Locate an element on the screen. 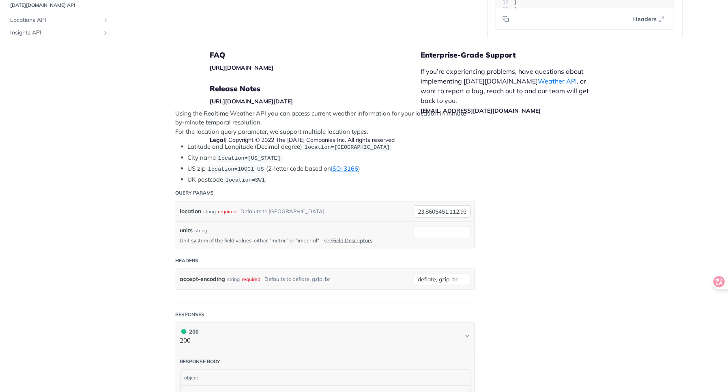  div: Defaults to deflate, gzip, br is located at coordinates (298, 279).